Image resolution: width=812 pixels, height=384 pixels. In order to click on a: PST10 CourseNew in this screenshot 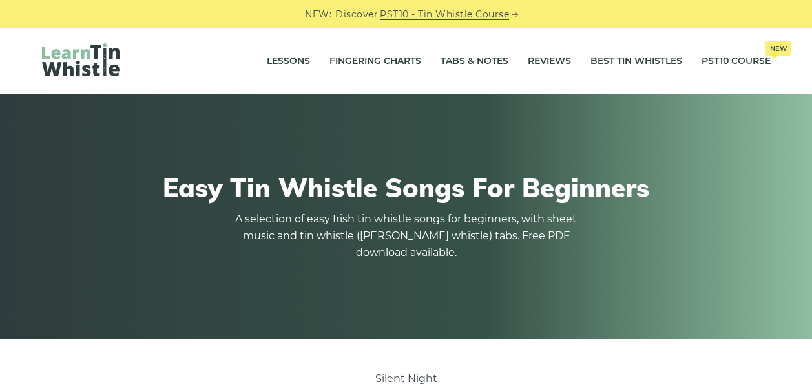, I will do `click(736, 61)`.